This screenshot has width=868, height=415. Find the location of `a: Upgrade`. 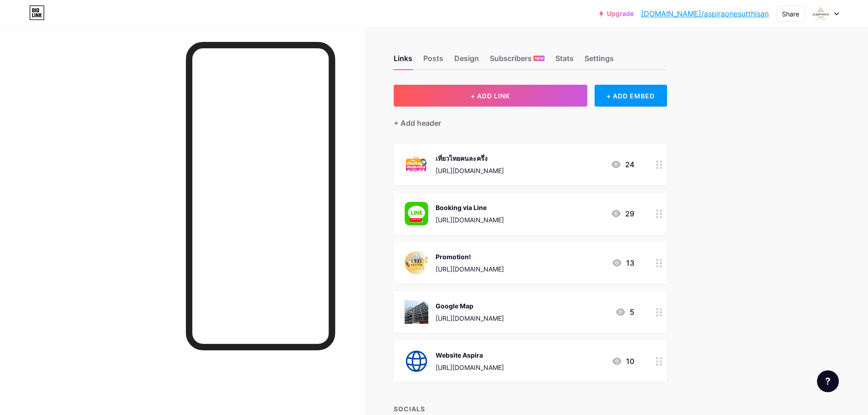

a: Upgrade is located at coordinates (616, 14).